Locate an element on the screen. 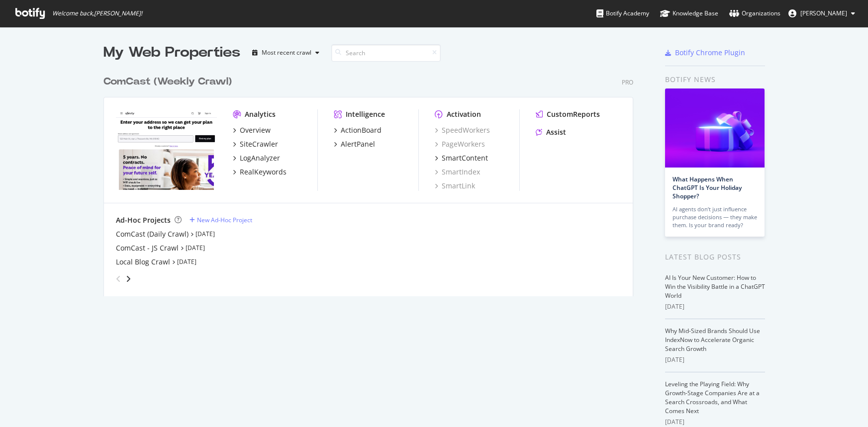  a: Botify Chrome Plugin is located at coordinates (705, 52).